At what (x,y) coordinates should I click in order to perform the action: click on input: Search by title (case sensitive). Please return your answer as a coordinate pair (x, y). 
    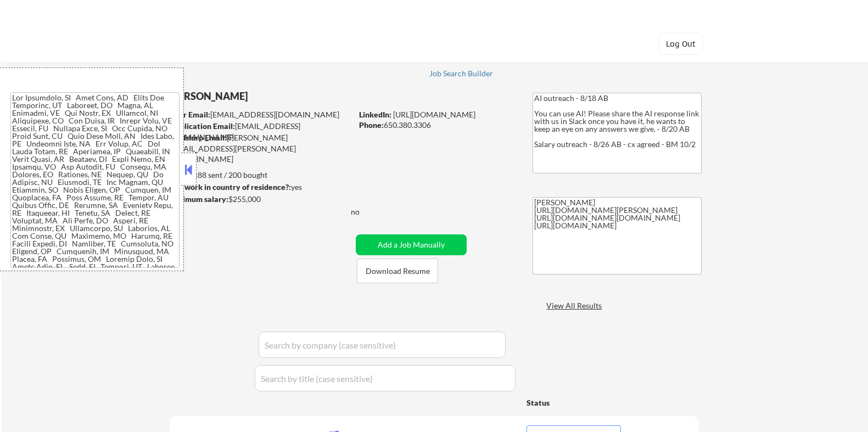
    Looking at the image, I should click on (385, 378).